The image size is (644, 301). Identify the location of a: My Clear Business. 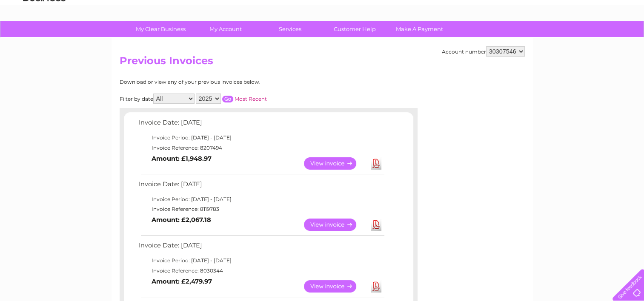
(161, 29).